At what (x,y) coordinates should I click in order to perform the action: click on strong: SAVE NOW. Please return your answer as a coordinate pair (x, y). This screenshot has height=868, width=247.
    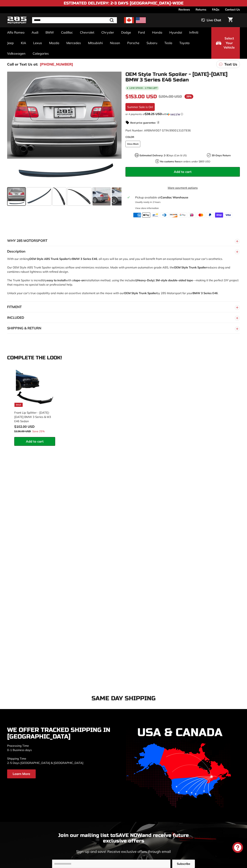
    Looking at the image, I should click on (129, 836).